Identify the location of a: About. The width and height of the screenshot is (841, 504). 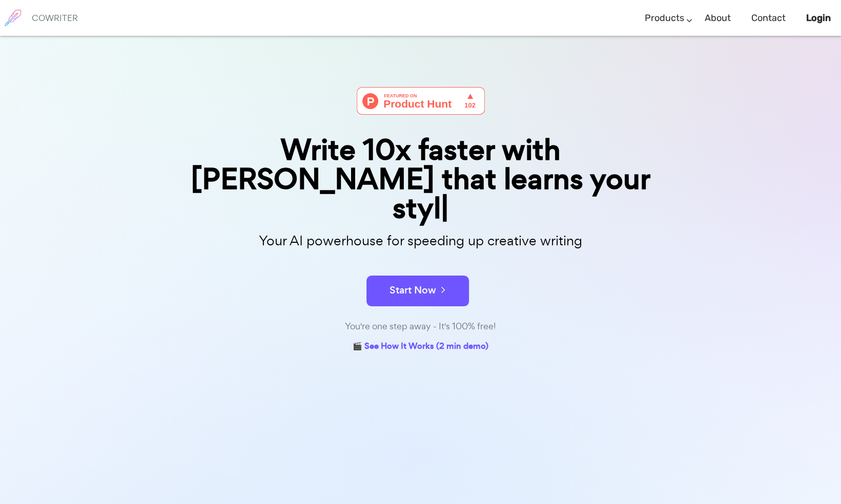
(717, 18).